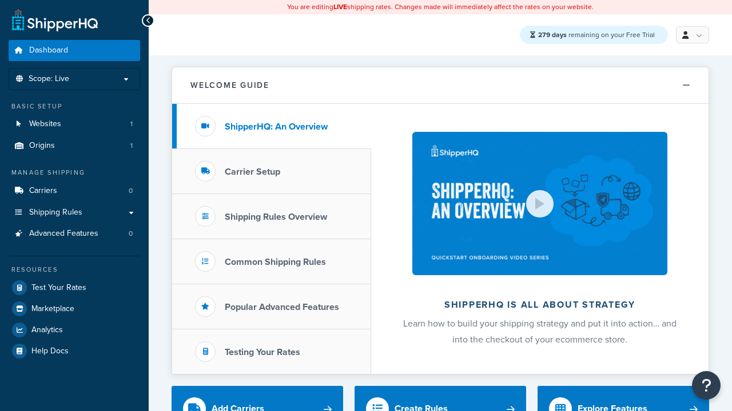  I want to click on button: Open Resource Center, so click(706, 386).